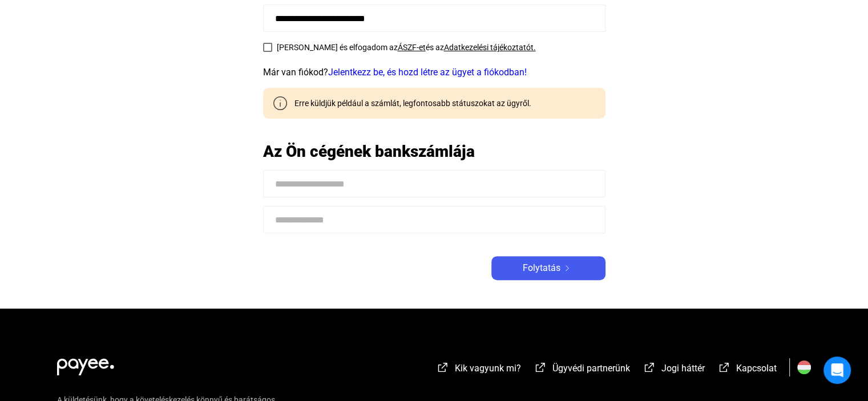 This screenshot has height=401, width=868. What do you see at coordinates (427, 72) in the screenshot?
I see `a: Jelentkezz be, és hozd létre az ügyet a fiókodban!` at bounding box center [427, 72].